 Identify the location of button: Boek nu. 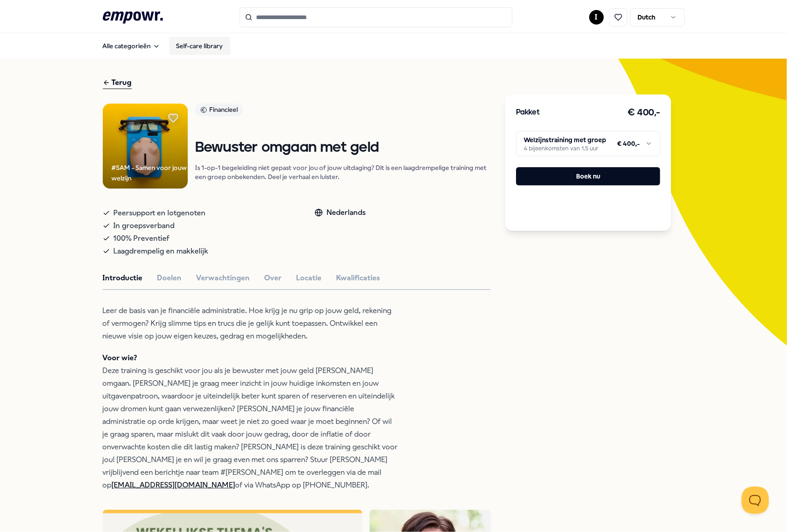
(587, 176).